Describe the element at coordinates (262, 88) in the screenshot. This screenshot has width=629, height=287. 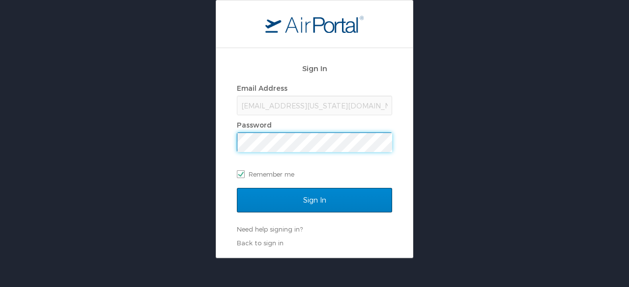
I see `label: Email Address` at that location.